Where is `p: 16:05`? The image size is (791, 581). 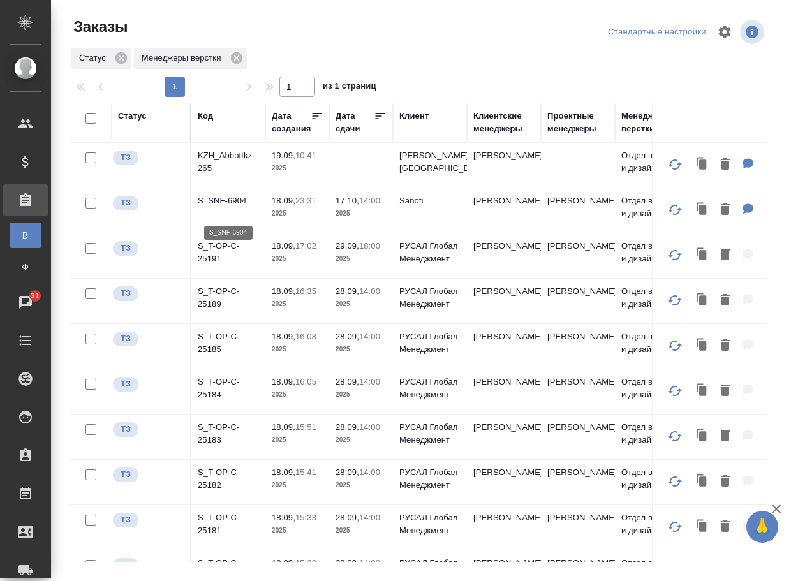 p: 16:05 is located at coordinates (305, 381).